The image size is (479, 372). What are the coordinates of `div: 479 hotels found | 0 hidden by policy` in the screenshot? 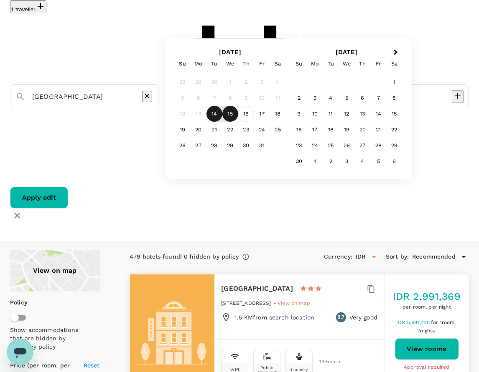 It's located at (184, 257).